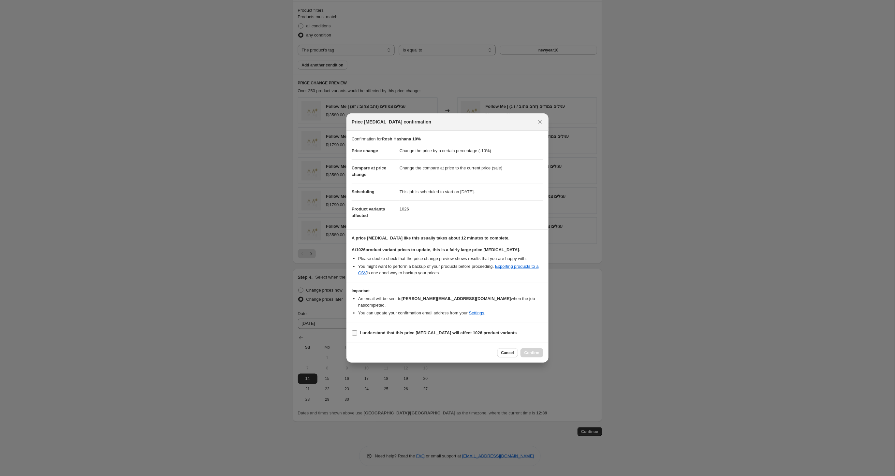 This screenshot has height=476, width=895. What do you see at coordinates (471, 168) in the screenshot?
I see `dd: Change the compare at price to the current price (sale)` at bounding box center [471, 168].